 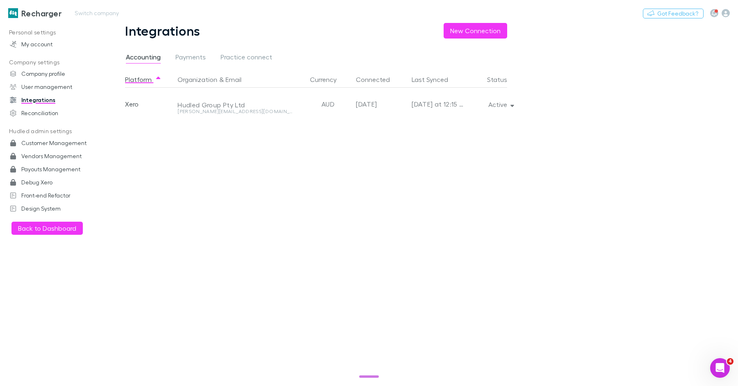 What do you see at coordinates (52, 209) in the screenshot?
I see `a: Design System` at bounding box center [52, 209].